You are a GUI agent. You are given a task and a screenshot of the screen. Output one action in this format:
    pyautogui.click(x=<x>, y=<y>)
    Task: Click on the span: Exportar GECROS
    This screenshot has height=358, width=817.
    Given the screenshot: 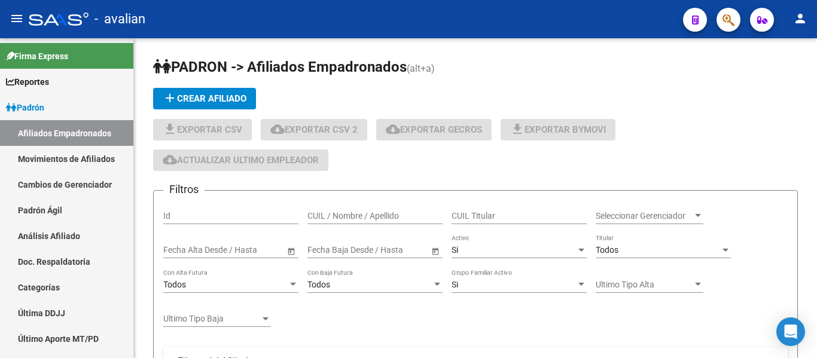 What is the action you would take?
    pyautogui.click(x=434, y=130)
    